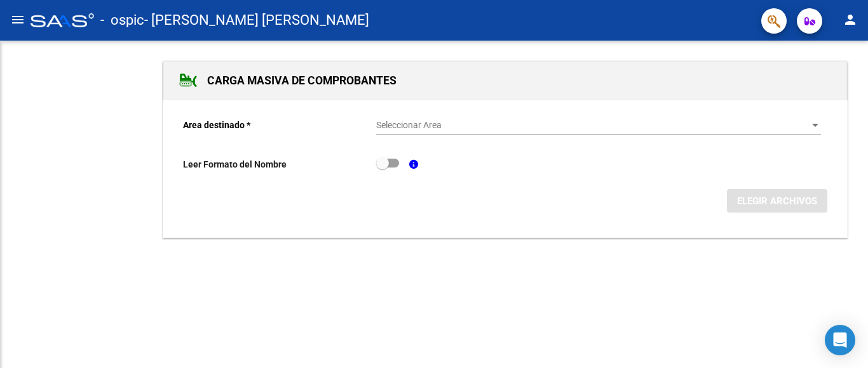 This screenshot has height=368, width=868. What do you see at coordinates (279, 125) in the screenshot?
I see `p: Area destinado *` at bounding box center [279, 125].